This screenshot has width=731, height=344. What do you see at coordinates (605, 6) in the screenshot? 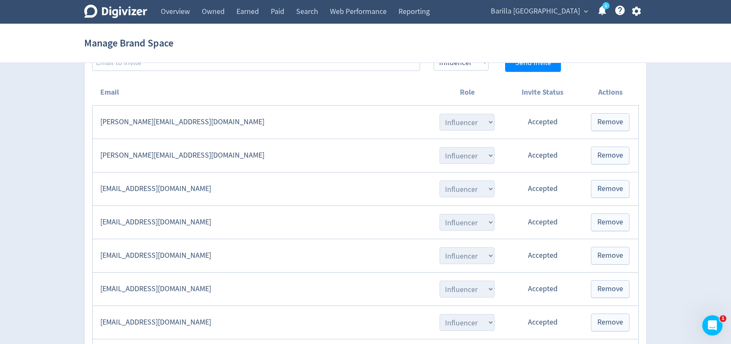
I see `text: 1` at bounding box center [605, 6].